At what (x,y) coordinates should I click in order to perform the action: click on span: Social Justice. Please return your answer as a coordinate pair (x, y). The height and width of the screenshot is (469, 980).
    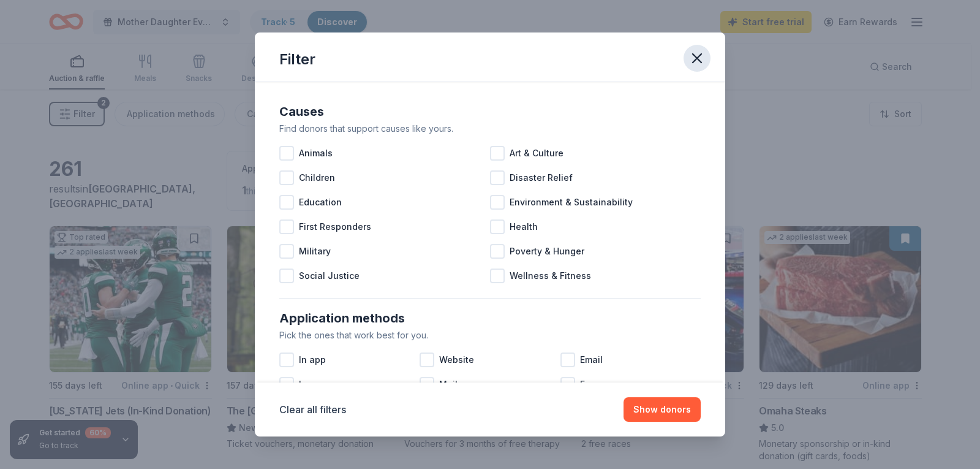
    Looking at the image, I should click on (329, 276).